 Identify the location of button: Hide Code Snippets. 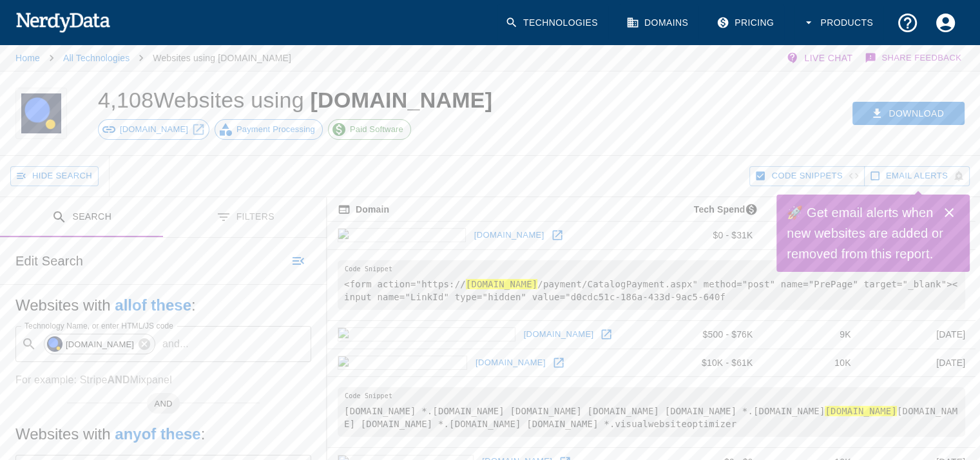
(807, 176).